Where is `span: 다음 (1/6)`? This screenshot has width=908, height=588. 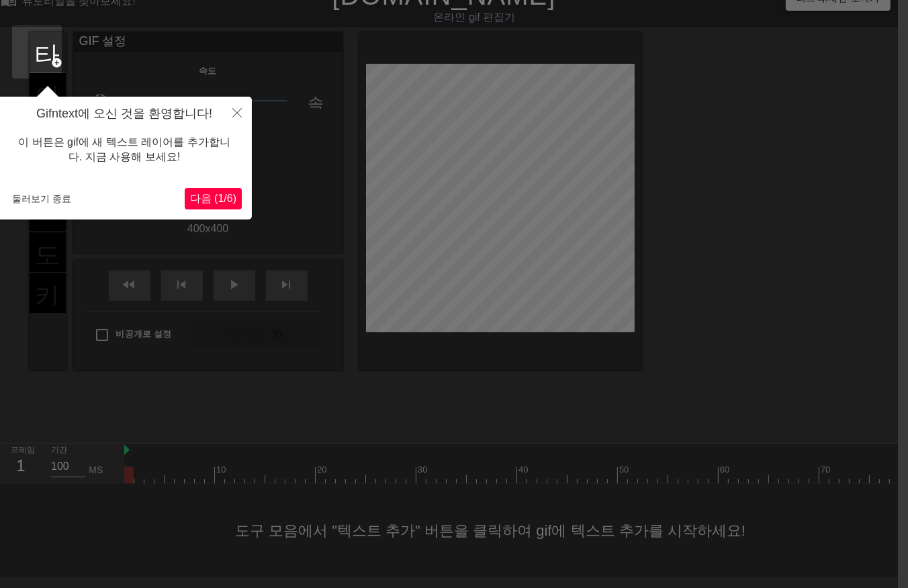
span: 다음 (1/6) is located at coordinates (213, 198).